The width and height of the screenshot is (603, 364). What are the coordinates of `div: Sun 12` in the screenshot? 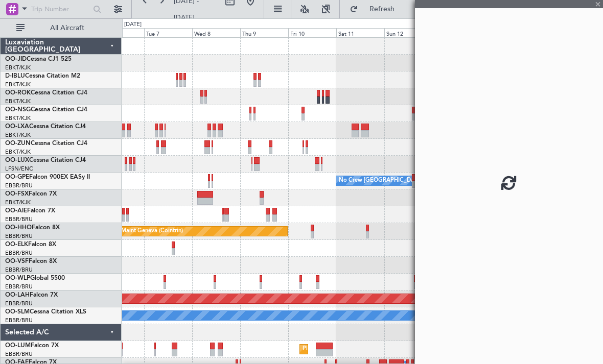 It's located at (409, 33).